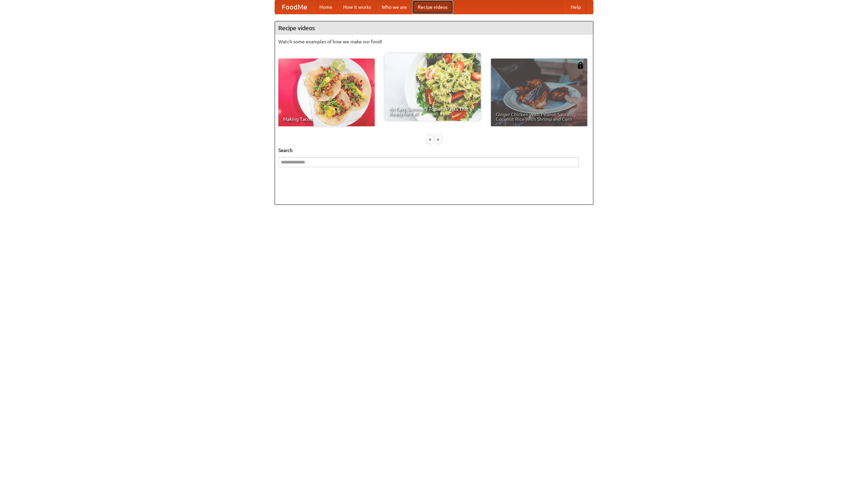 The width and height of the screenshot is (868, 479). What do you see at coordinates (434, 42) in the screenshot?
I see `p: Watch some examples of how we make our food!` at bounding box center [434, 42].